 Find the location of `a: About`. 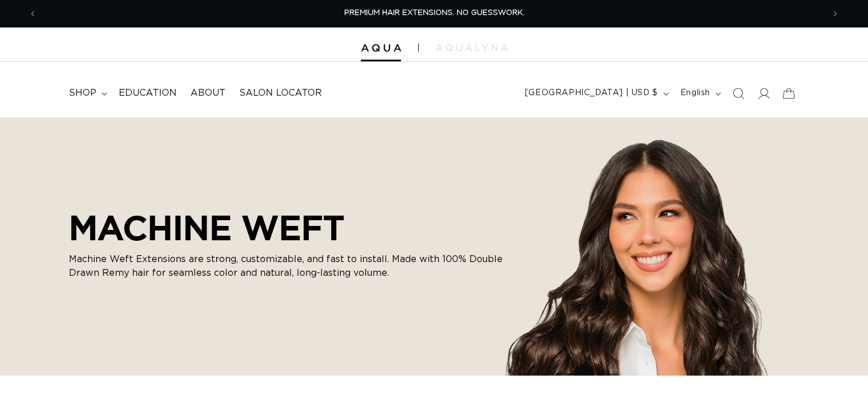

a: About is located at coordinates (207, 93).